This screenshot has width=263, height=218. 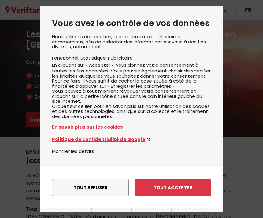 I want to click on div: Nous utilisons des cookies, tout comme nos partenaires commerciaux, afin de collecter des informa..., so click(x=132, y=91).